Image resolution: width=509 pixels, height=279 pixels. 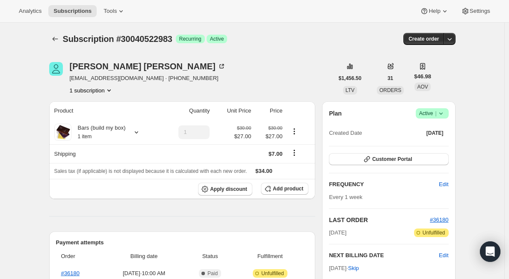 What do you see at coordinates (276, 154) in the screenshot?
I see `span: $7.00` at bounding box center [276, 154].